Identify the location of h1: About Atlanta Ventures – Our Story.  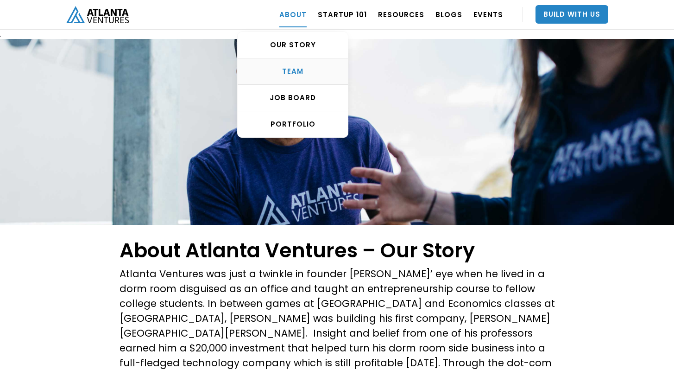
(337, 250).